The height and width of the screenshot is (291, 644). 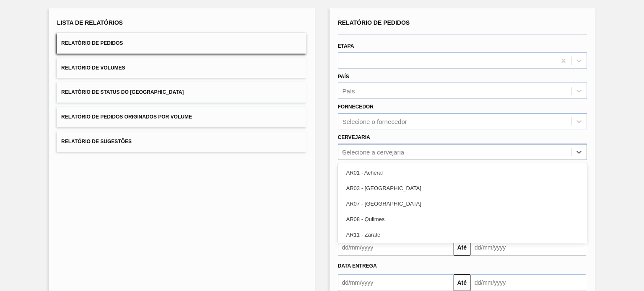 What do you see at coordinates (90, 23) in the screenshot?
I see `span: Lista de Relatórios` at bounding box center [90, 23].